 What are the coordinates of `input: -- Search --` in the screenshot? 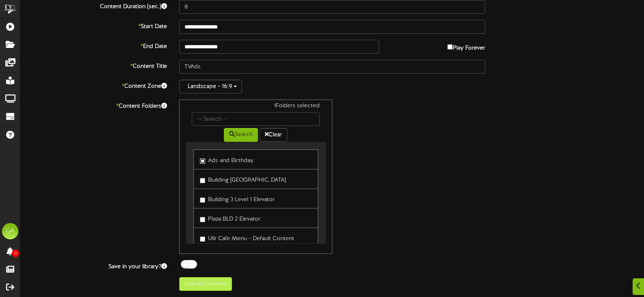 It's located at (256, 119).